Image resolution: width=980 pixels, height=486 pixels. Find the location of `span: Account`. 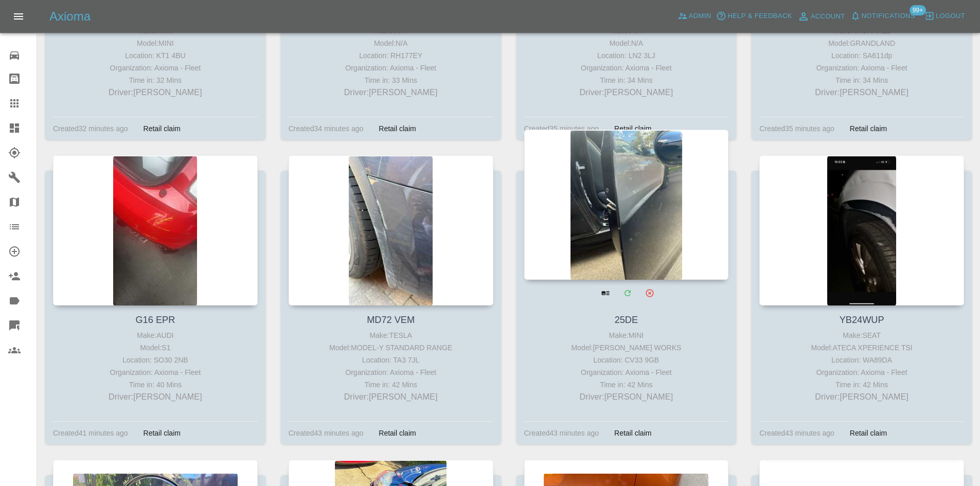

span: Account is located at coordinates (828, 16).